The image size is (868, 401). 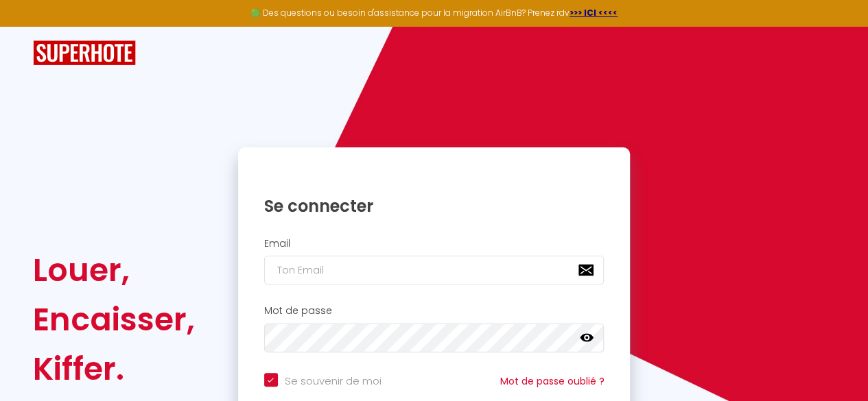 I want to click on img: SuperHote logo, so click(x=84, y=53).